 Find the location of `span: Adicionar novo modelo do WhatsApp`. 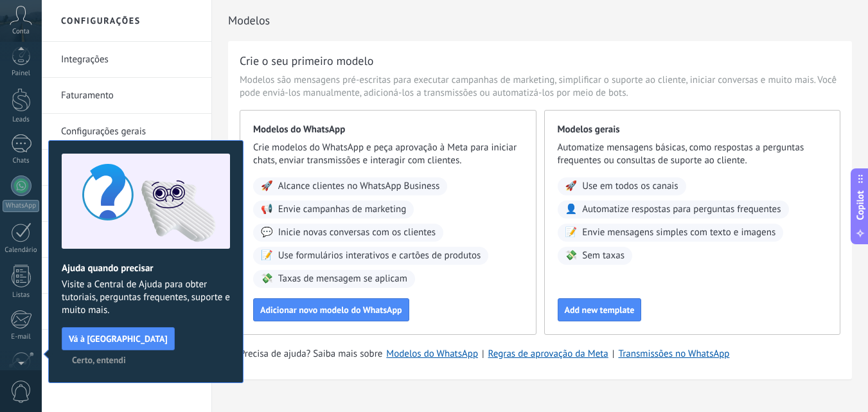

span: Adicionar novo modelo do WhatsApp is located at coordinates (331, 310).